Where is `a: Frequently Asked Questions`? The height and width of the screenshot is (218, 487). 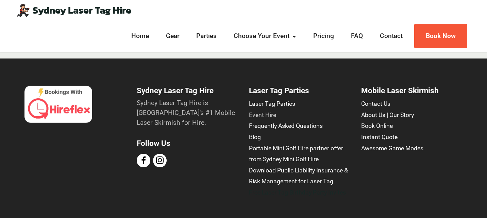
a: Frequently Asked Questions is located at coordinates (286, 126).